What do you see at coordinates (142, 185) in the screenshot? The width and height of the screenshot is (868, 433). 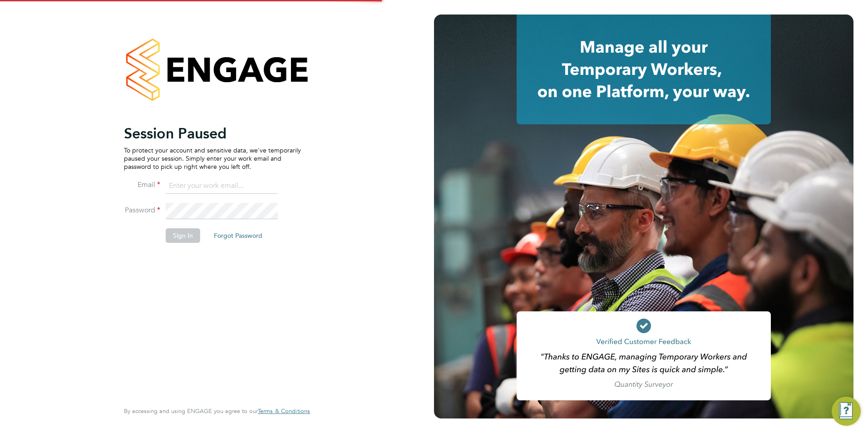 I see `label: Email` at bounding box center [142, 185].